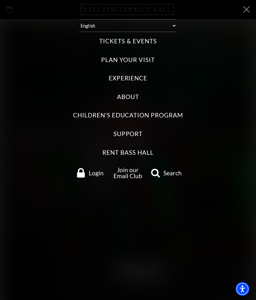  What do you see at coordinates (242, 289) in the screenshot?
I see `div: Accessibility Menu` at bounding box center [242, 289].